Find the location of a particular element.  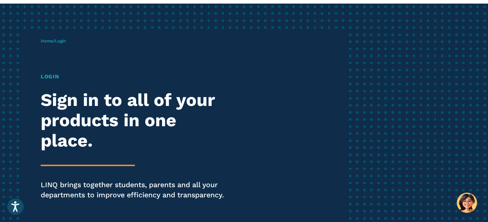

h1: Login is located at coordinates (134, 77).